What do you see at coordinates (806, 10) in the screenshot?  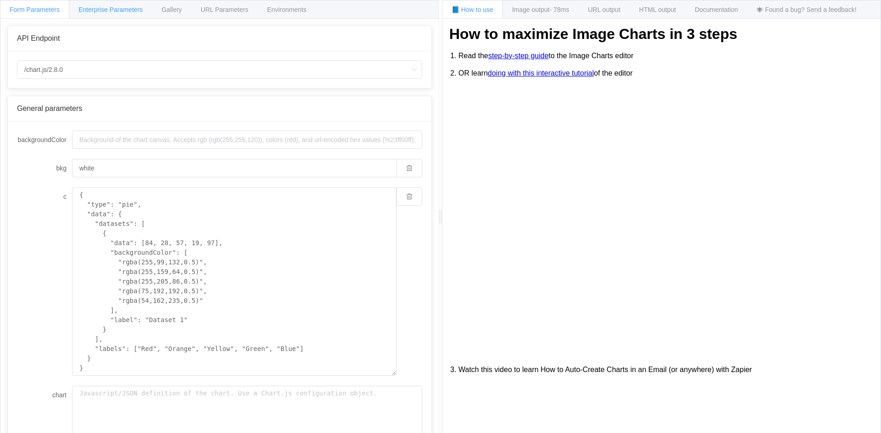 I see `span: 🕷 Found a bug? Send a feedback!` at bounding box center [806, 10].